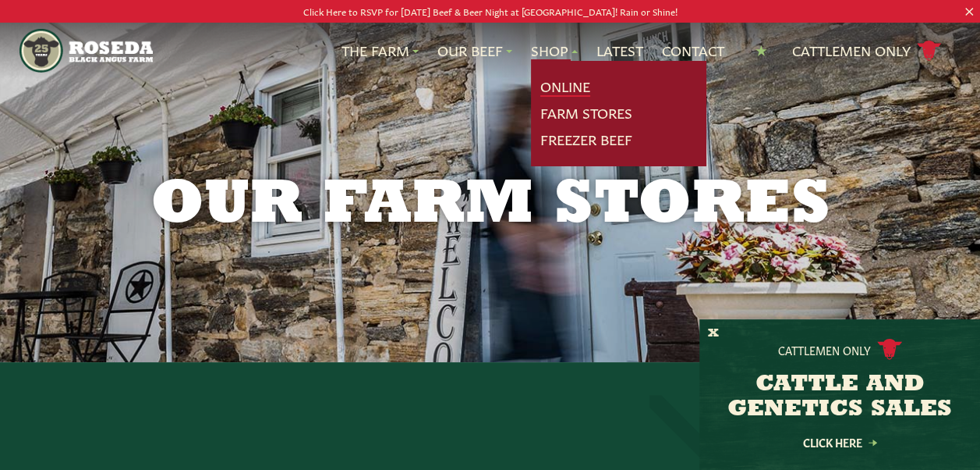  I want to click on a: Shop, so click(554, 51).